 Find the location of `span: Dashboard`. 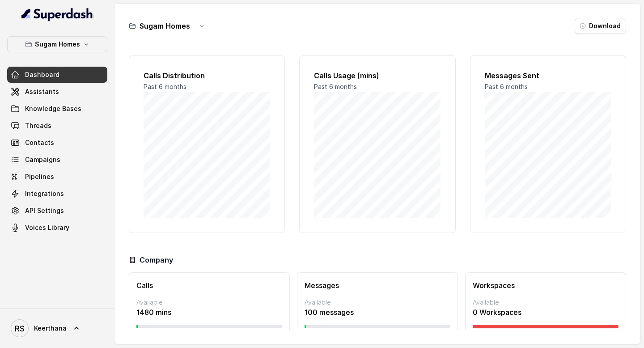

span: Dashboard is located at coordinates (42, 75).